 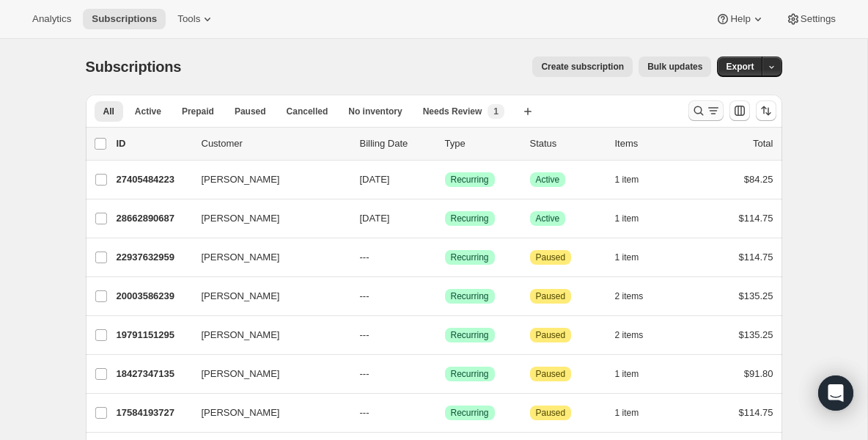 I want to click on span: Create subscription, so click(x=582, y=66).